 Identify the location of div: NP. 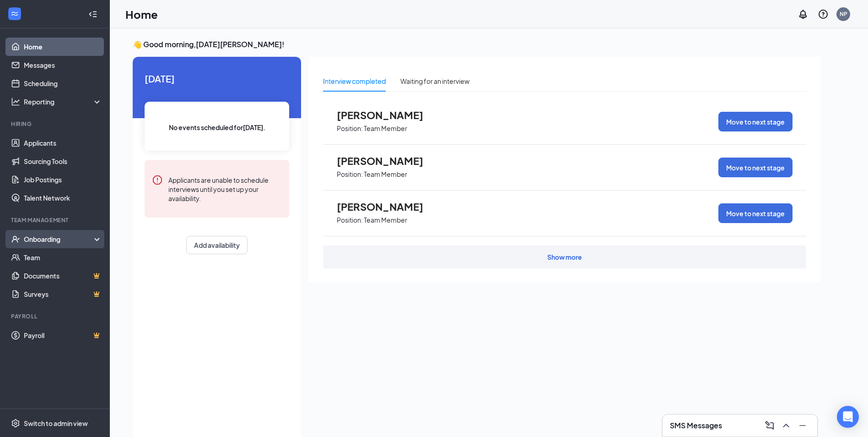
(843, 14).